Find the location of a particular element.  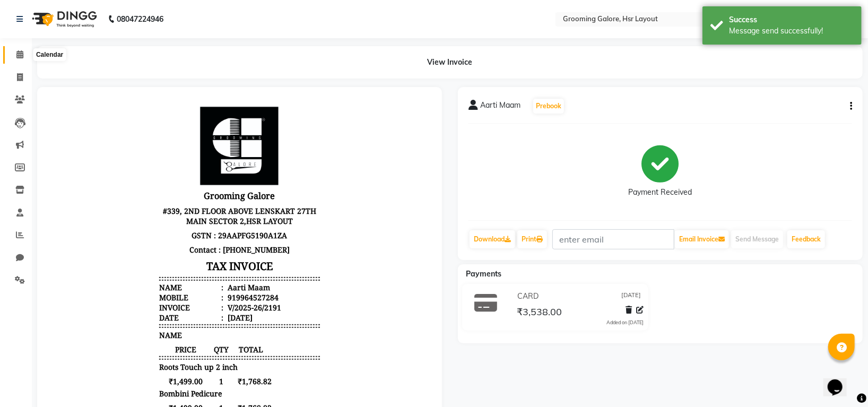

div: Name is located at coordinates (143, 189).